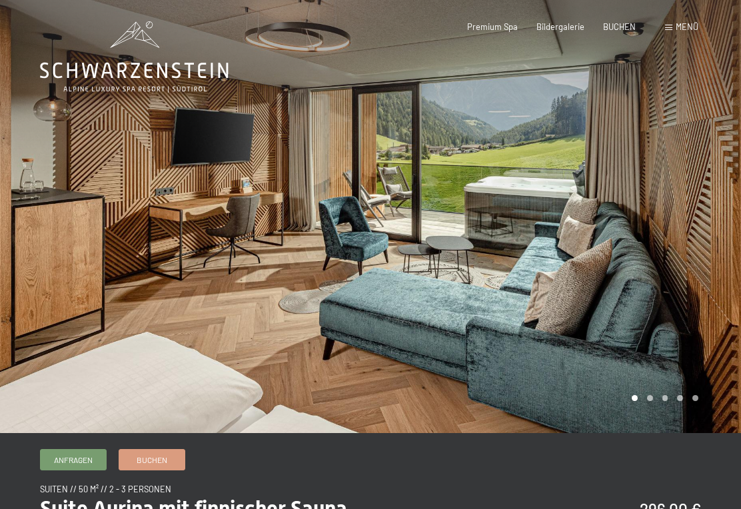  What do you see at coordinates (152, 460) in the screenshot?
I see `span: Buchen` at bounding box center [152, 460].